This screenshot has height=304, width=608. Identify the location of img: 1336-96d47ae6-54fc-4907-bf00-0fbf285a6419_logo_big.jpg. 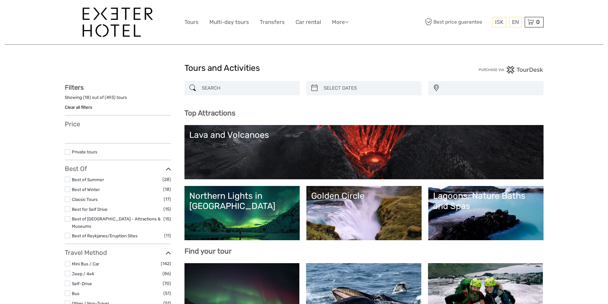
(118, 22).